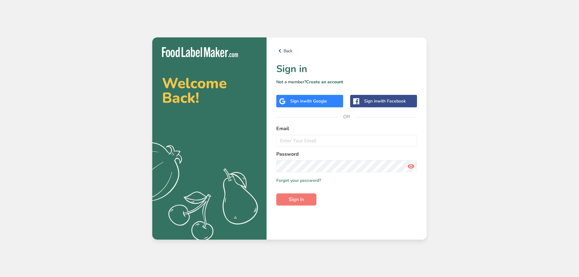 The image size is (579, 277). What do you see at coordinates (347, 69) in the screenshot?
I see `h1: Sign in` at bounding box center [347, 69].